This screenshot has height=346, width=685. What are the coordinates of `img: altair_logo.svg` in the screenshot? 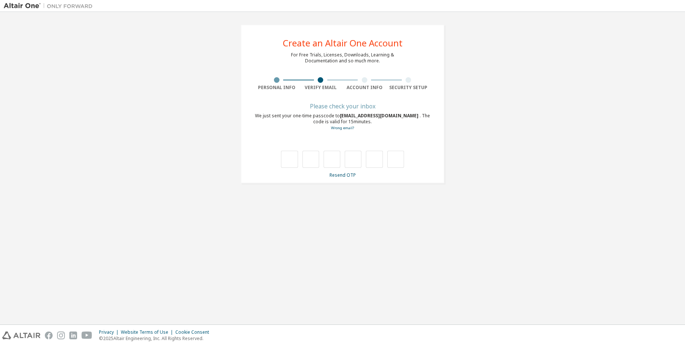 It's located at (21, 335).